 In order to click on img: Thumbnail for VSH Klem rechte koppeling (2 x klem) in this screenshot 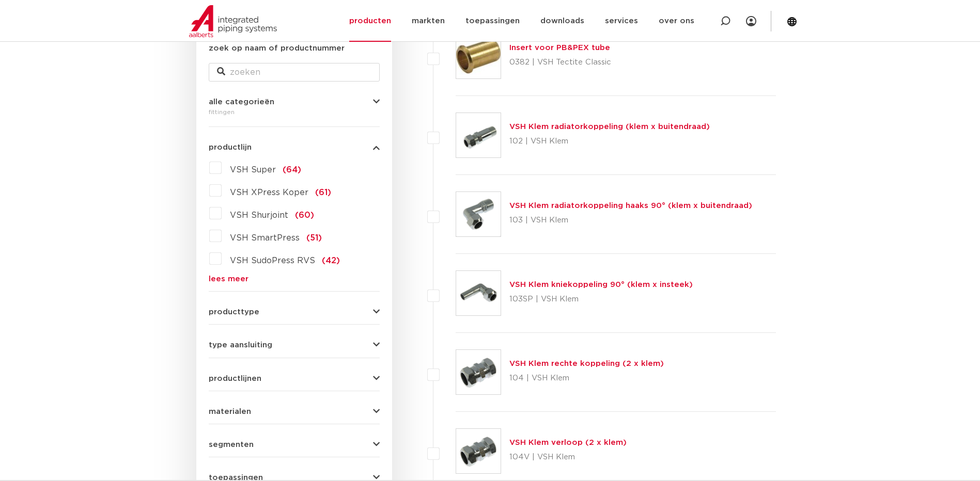, I will do `click(478, 372)`.